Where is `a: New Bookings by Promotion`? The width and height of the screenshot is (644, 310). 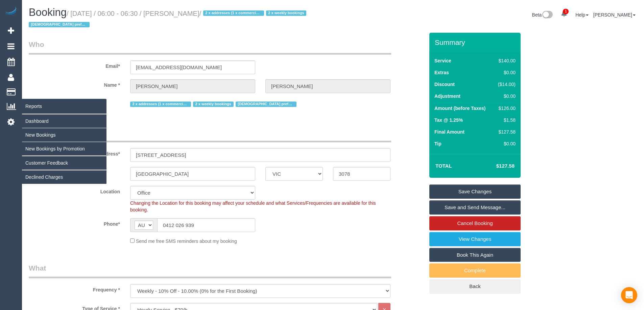 a: New Bookings by Promotion is located at coordinates (64, 149).